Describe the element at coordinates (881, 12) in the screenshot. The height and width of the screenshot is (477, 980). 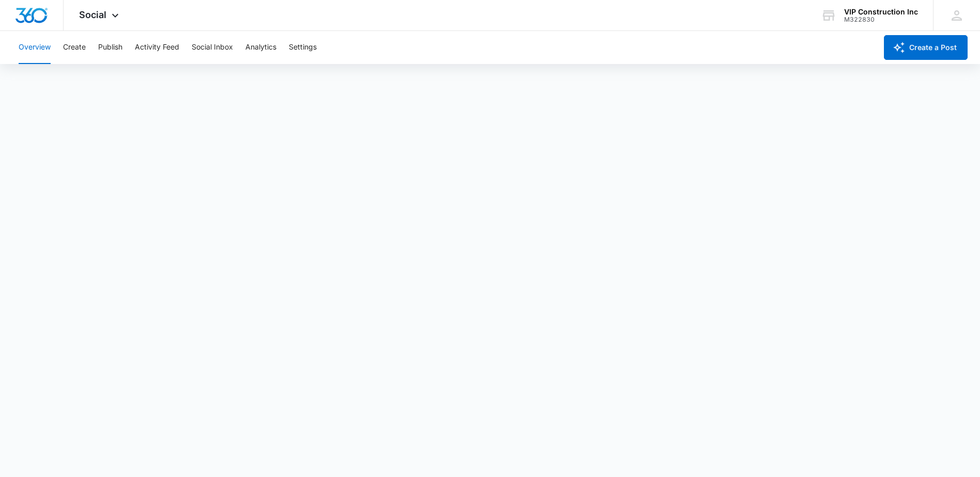
I see `div: account name` at that location.